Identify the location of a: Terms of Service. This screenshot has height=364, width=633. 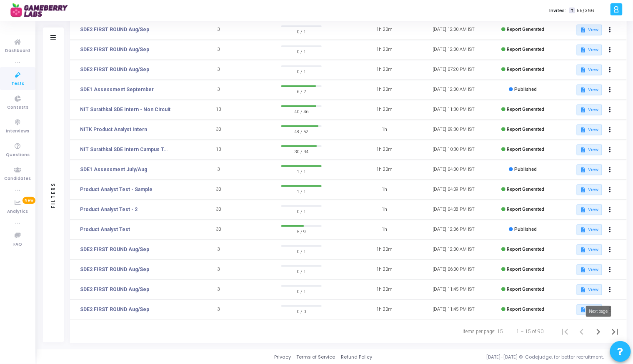
(316, 357).